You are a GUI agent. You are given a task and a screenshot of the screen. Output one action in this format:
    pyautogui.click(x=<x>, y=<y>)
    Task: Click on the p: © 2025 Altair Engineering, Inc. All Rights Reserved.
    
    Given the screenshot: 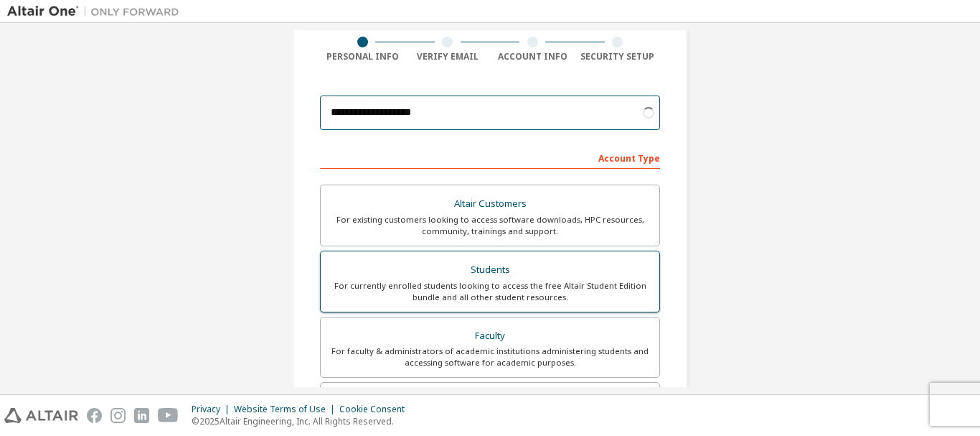 What is the action you would take?
    pyautogui.click(x=302, y=421)
    